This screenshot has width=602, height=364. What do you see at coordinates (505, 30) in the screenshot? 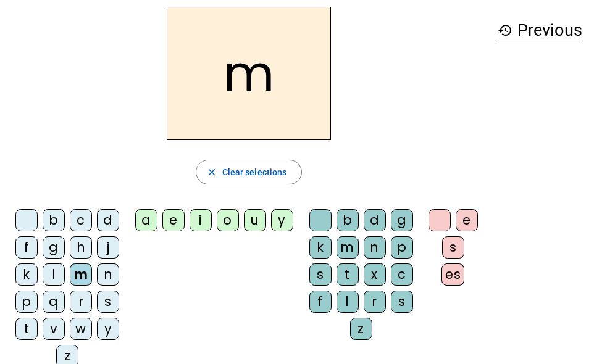
I see `mat-icon: history` at bounding box center [505, 30].